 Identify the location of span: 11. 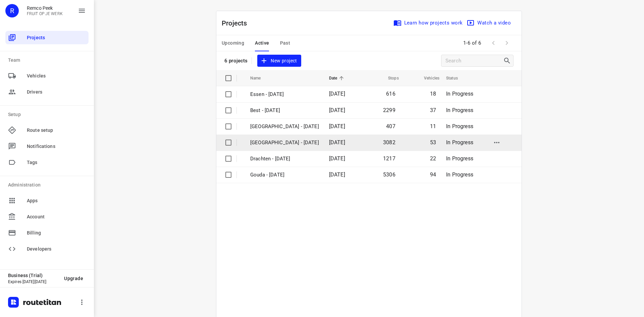
(433, 126).